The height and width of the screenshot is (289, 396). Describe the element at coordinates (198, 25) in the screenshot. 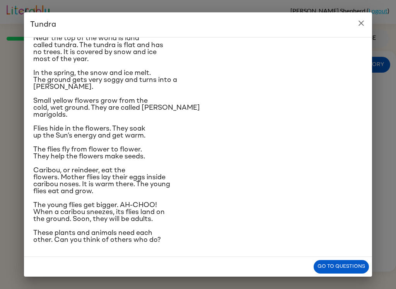

I see `h2: Tundra` at that location.